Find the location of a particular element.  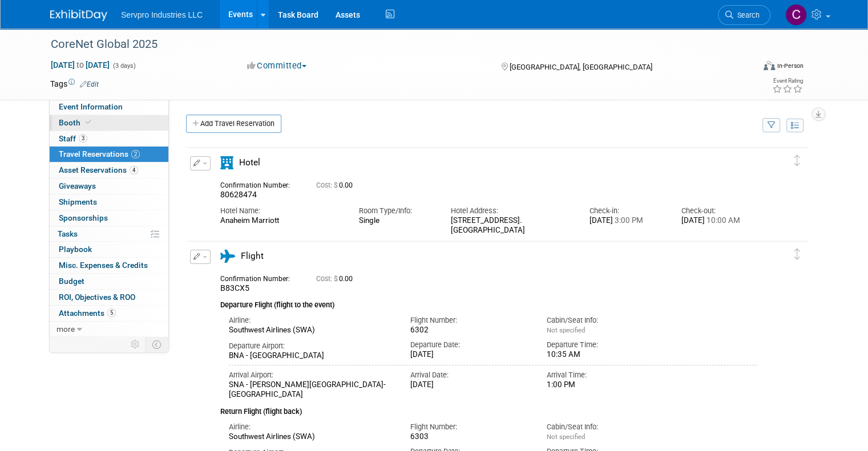

span: Sponsorships is located at coordinates (83, 218).